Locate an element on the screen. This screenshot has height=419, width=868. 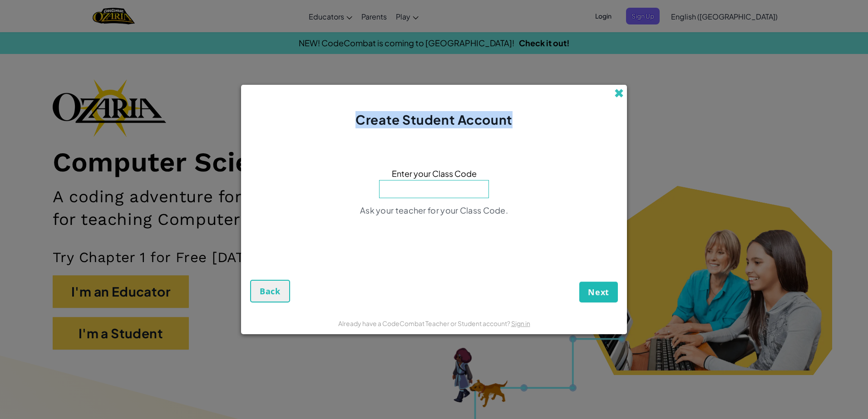
span: Enter your Class Code is located at coordinates (434, 173).